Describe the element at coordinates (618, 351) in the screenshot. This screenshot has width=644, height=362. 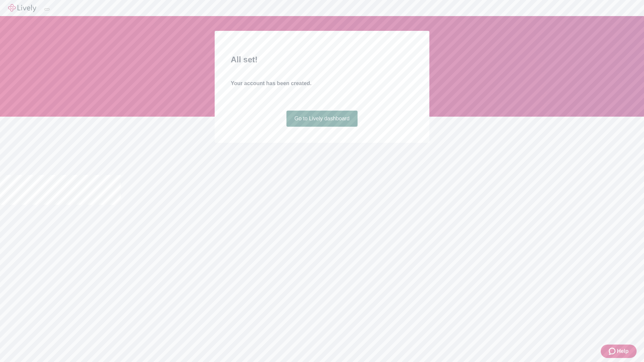
I see `button: Zendesk support iconHelp` at that location.